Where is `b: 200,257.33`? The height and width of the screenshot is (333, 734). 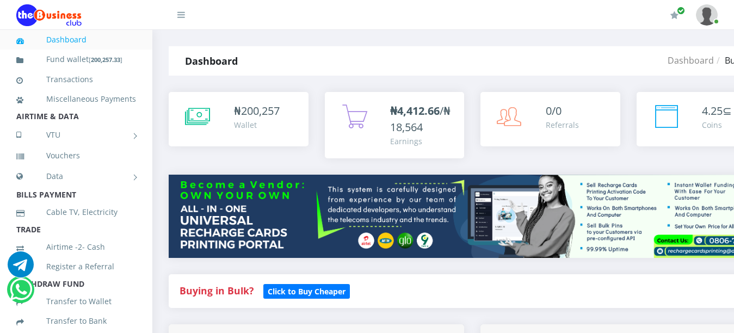
b: 200,257.33 is located at coordinates (106, 59).